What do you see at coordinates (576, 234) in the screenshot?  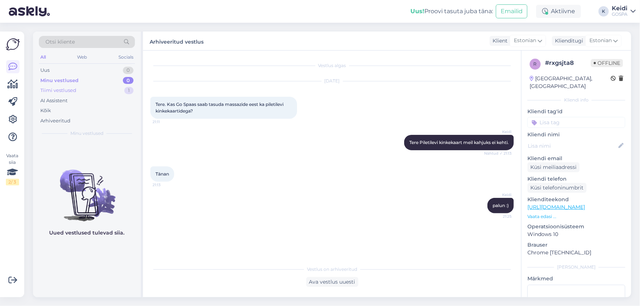 I see `p: Windows 10` at bounding box center [576, 234].